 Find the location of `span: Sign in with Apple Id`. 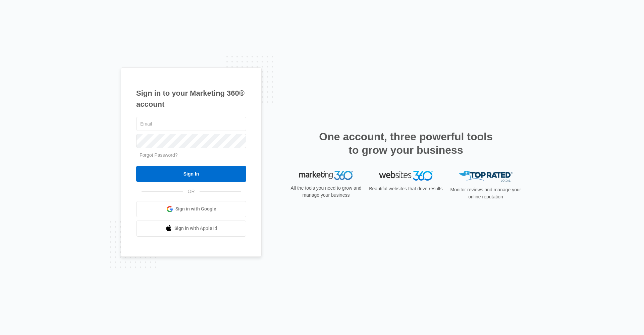

span: Sign in with Apple Id is located at coordinates (196, 228).